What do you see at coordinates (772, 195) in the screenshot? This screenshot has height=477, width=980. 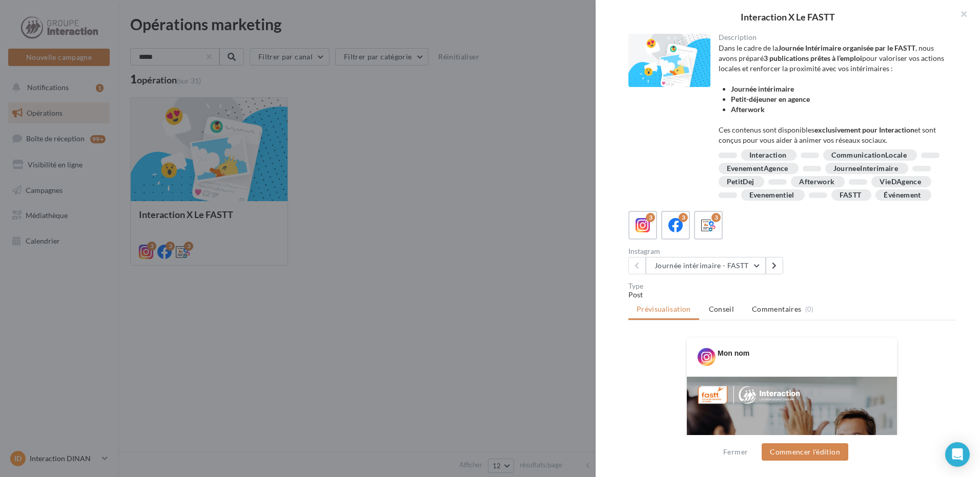 I see `div: Evenementiel` at bounding box center [772, 195].